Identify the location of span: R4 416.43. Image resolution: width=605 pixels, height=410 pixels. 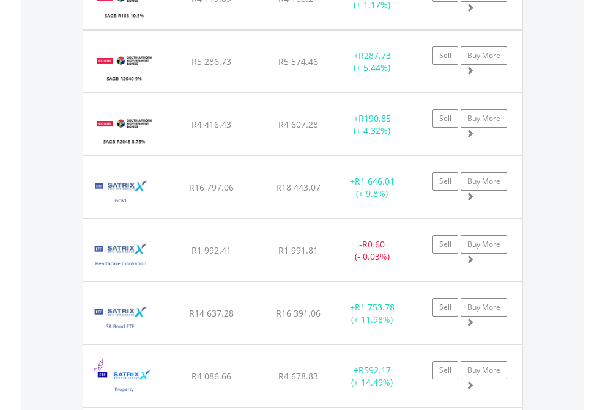
(211, 124).